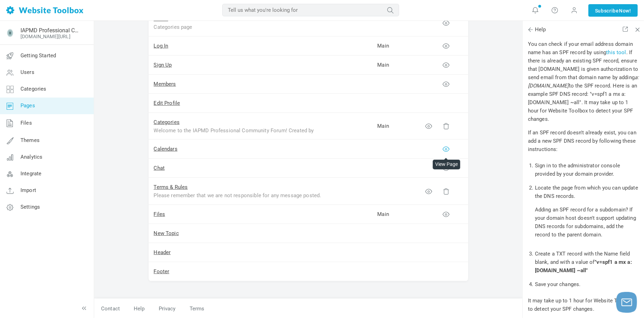 Image resolution: width=644 pixels, height=318 pixels. What do you see at coordinates (447, 165) in the screenshot?
I see `div: View Page` at bounding box center [447, 165].